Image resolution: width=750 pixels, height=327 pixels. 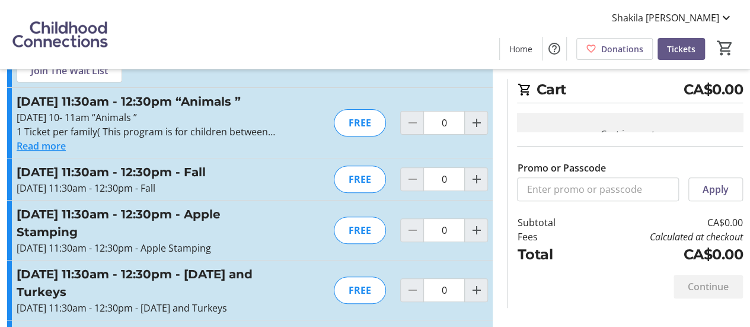 What do you see at coordinates (69, 71) in the screenshot?
I see `span: Join The Wait List` at bounding box center [69, 71].